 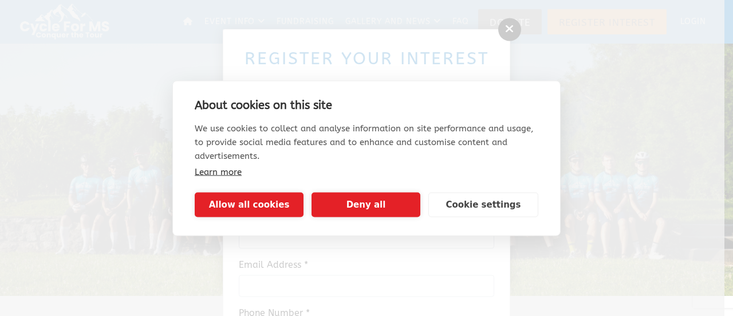 I want to click on button: Allow all cookies, so click(x=249, y=204).